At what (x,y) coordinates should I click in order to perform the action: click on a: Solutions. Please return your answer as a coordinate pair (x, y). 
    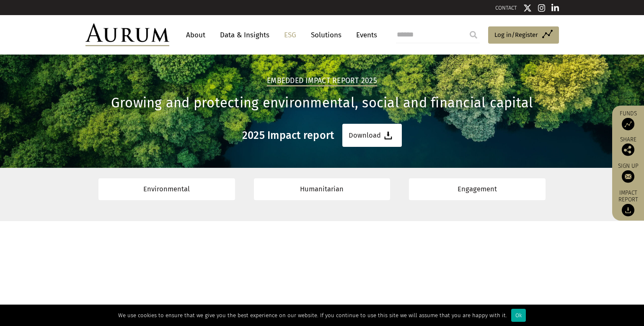
    Looking at the image, I should click on (326, 35).